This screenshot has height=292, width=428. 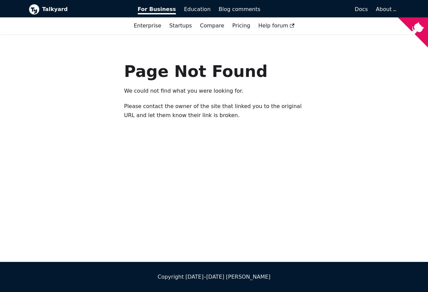 What do you see at coordinates (242, 26) in the screenshot?
I see `a: Pricing` at bounding box center [242, 26].